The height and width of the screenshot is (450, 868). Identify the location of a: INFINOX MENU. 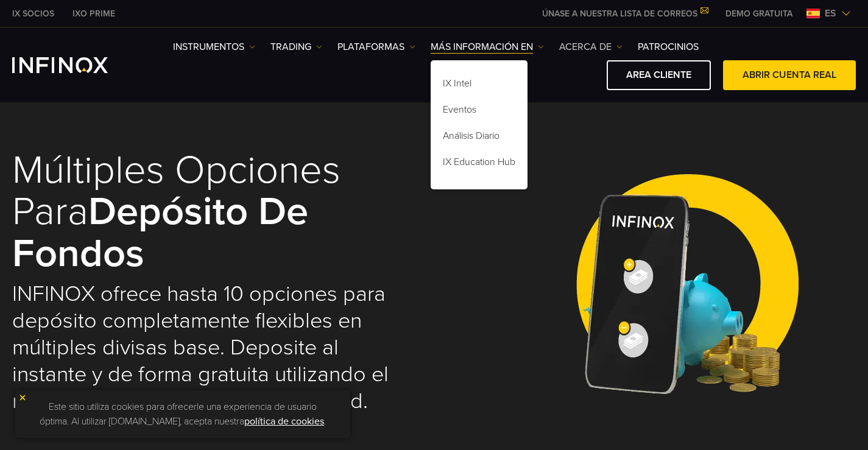
(759, 13).